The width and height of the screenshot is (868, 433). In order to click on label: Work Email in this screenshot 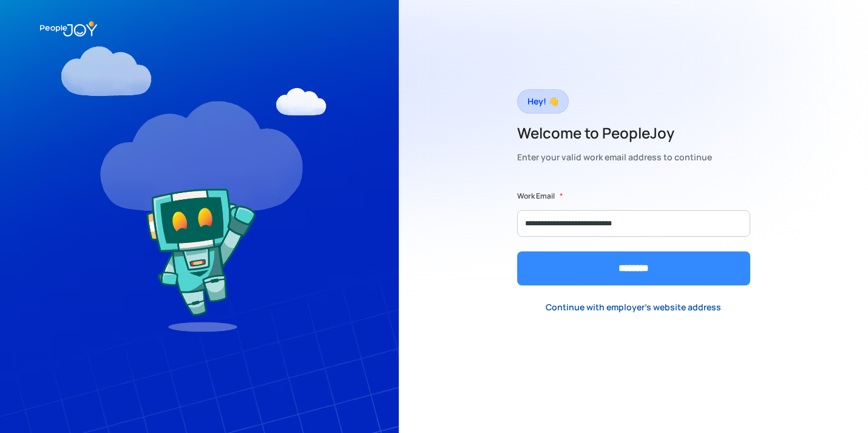, I will do `click(536, 196)`.